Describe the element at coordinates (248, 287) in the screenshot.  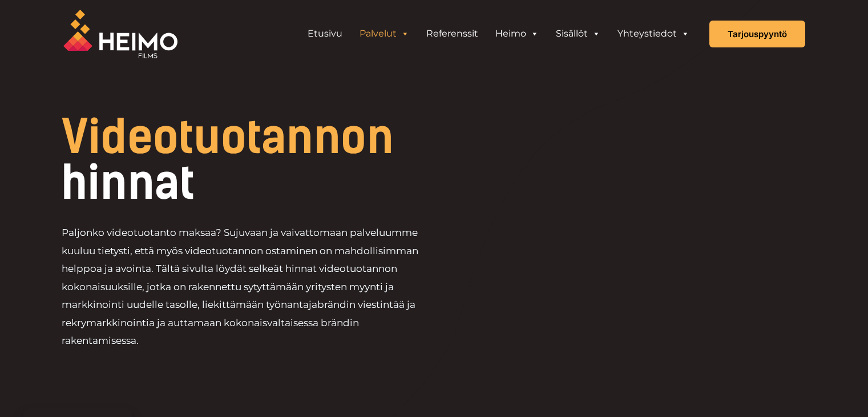
I see `p: Paljonko videotuotanto maksaa? Sujuvaan ja vaivattomaan palveluumme kuuluu tietysti, että myös vi...` at that location.